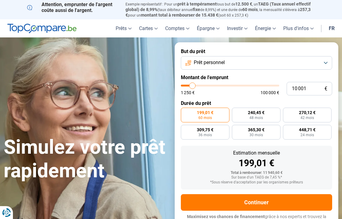  What do you see at coordinates (256, 203) in the screenshot?
I see `button: Continuer` at bounding box center [256, 203].